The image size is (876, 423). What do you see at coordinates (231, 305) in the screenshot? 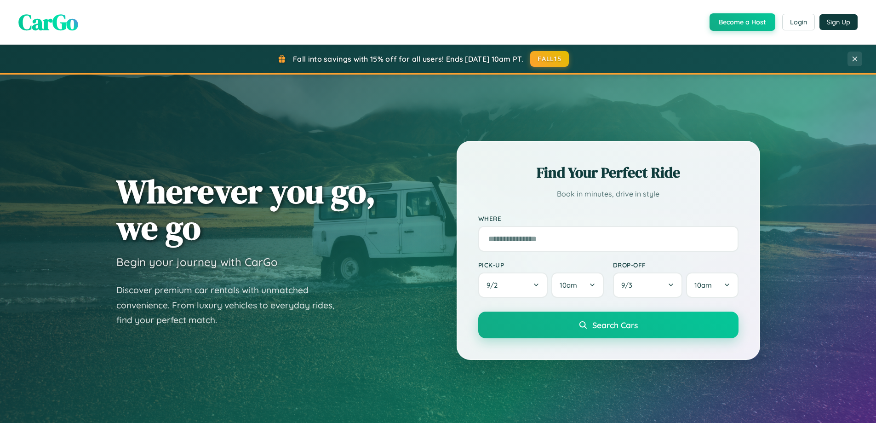
I see `p: Discover premium car rentals with unmatched convenience. From luxury vehicles to everyday rides, ...` at bounding box center [231, 305].